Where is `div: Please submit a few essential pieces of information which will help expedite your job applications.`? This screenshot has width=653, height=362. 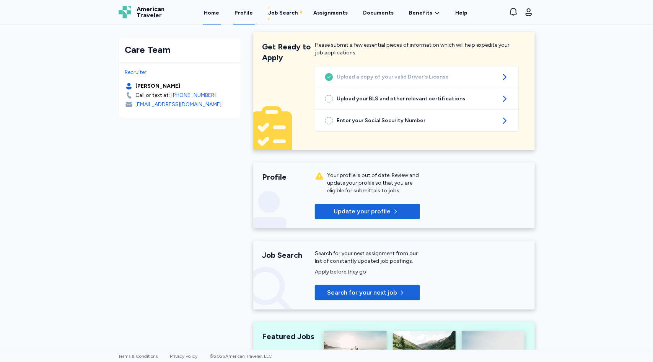 div: Please submit a few essential pieces of information which will help expedite your job applications. is located at coordinates (417, 52).